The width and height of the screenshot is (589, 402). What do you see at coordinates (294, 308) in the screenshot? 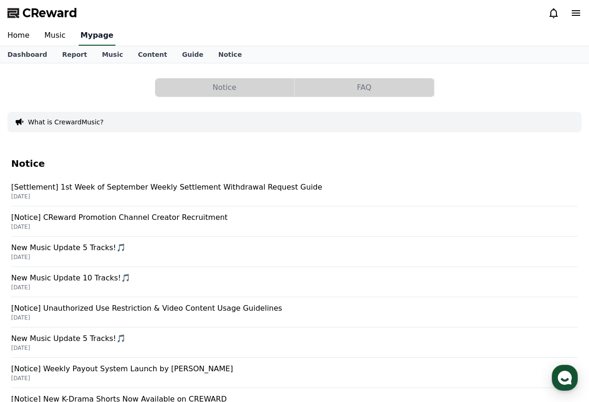
I see `p: [Notice] Unauthorized Use Restriction & Video Content Usage Guidelines` at bounding box center [294, 308].